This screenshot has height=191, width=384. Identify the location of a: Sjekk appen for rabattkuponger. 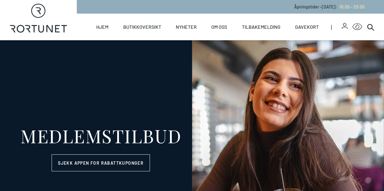
(101, 163).